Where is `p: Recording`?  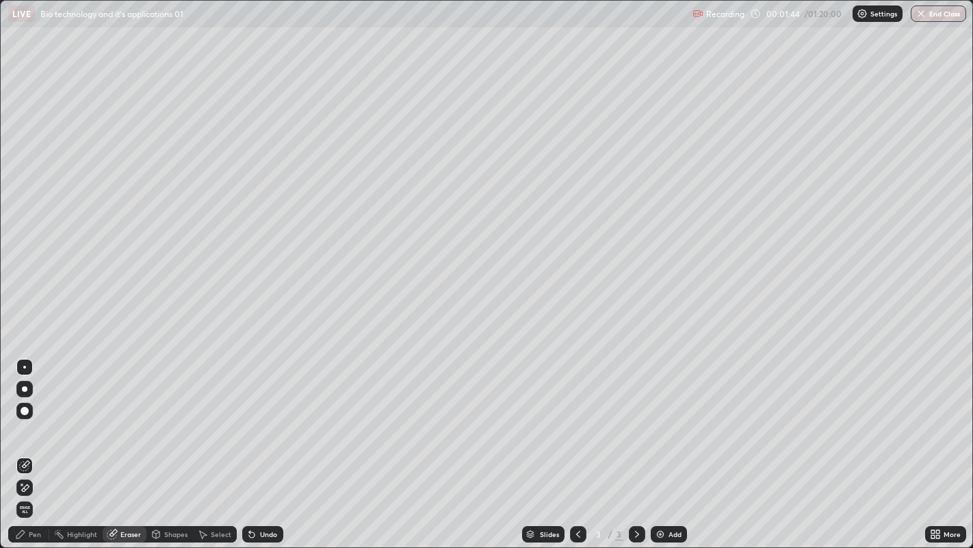
p: Recording is located at coordinates (726, 14).